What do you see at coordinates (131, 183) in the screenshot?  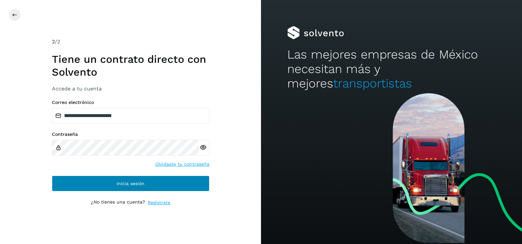 I see `button: Inicia sesión` at bounding box center [131, 183].